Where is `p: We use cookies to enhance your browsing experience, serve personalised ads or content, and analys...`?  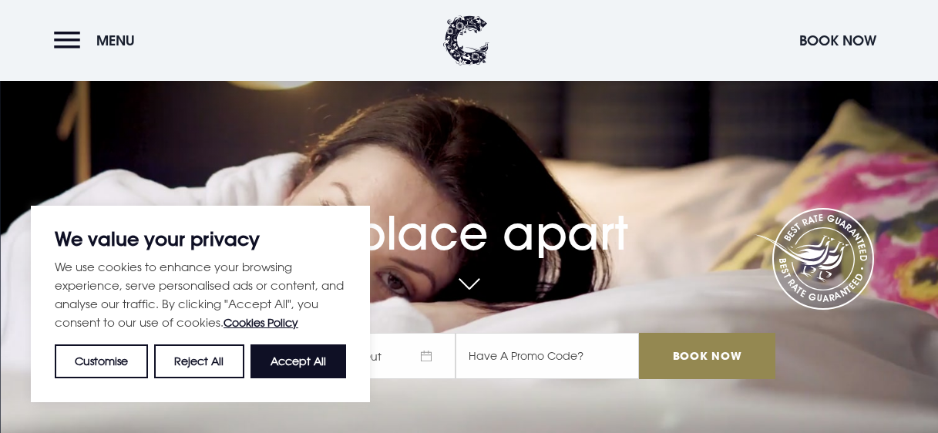
p: We use cookies to enhance your browsing experience, serve personalised ads or content, and analys... is located at coordinates (200, 294).